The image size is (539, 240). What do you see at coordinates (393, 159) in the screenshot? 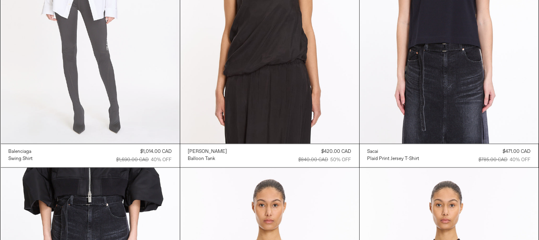
I see `div: Plaid Print Jersey T-Shirt` at bounding box center [393, 159].